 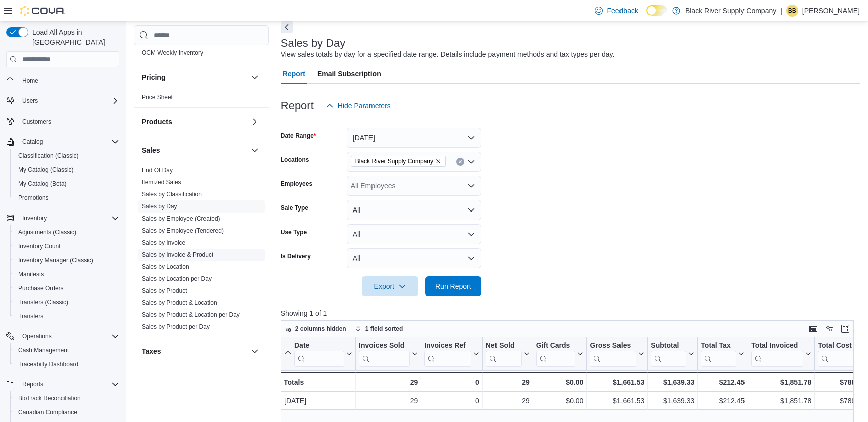 I want to click on span: Home, so click(x=69, y=80).